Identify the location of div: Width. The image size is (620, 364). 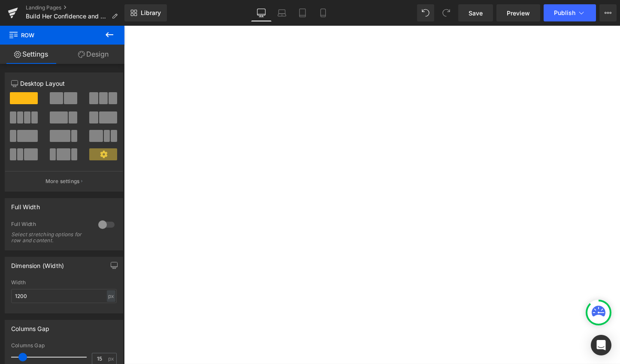
(64, 283).